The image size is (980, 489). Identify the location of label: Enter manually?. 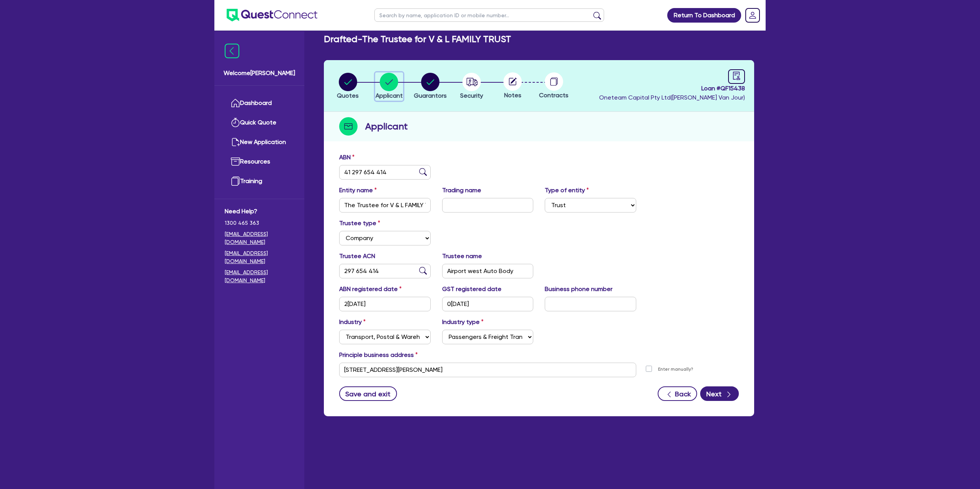
(675, 369).